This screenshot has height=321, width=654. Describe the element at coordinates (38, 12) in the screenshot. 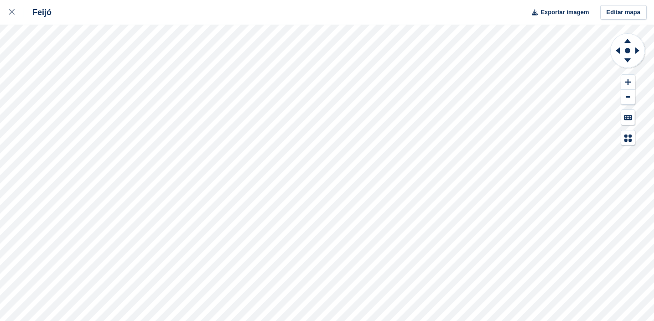

I see `div: Feijó` at that location.